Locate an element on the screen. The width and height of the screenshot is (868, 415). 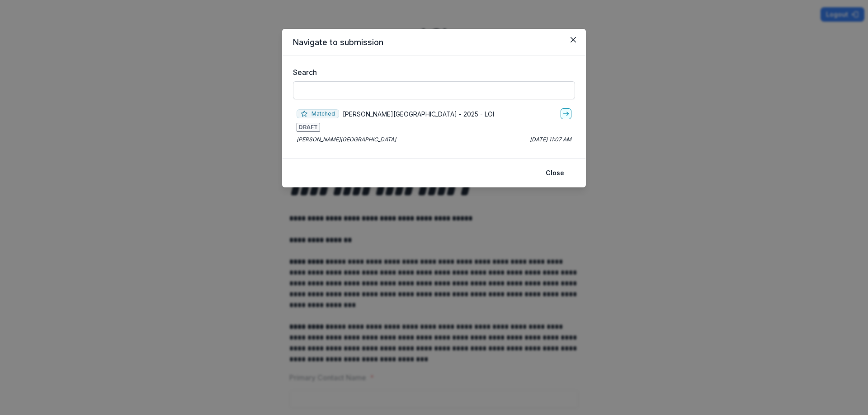
span: DRAFT is located at coordinates (308, 128).